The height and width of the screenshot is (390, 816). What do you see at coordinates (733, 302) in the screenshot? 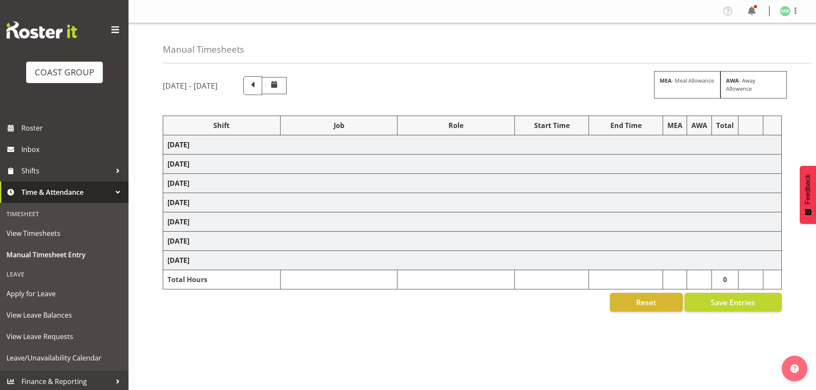
I see `span: Save Entries` at bounding box center [733, 302].